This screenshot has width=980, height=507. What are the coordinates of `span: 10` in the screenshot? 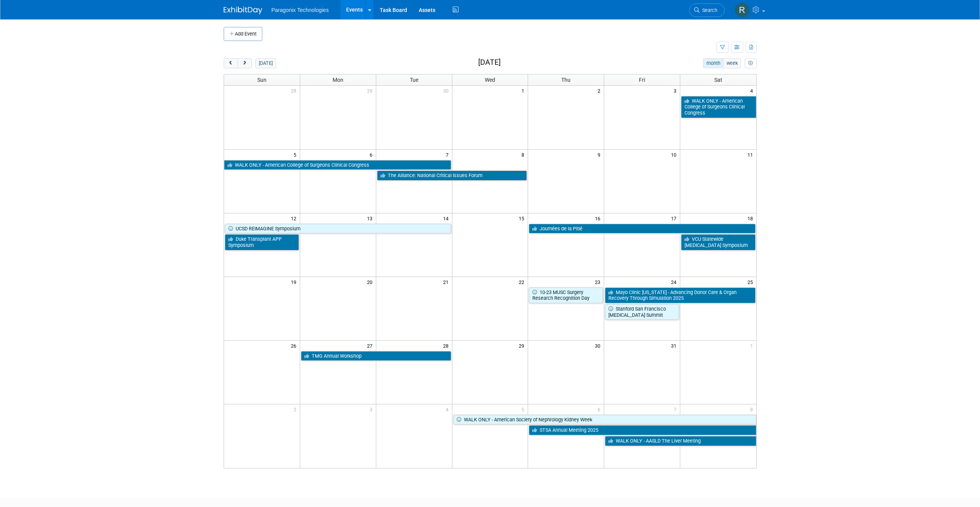 It's located at (675, 155).